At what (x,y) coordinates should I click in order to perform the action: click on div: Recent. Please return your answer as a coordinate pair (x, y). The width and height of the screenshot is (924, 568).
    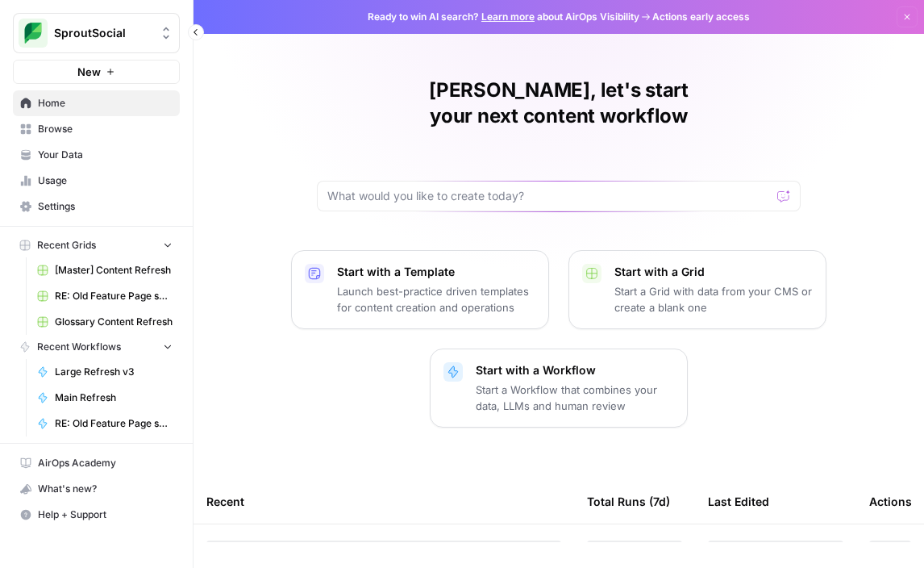
    Looking at the image, I should click on (384, 501).